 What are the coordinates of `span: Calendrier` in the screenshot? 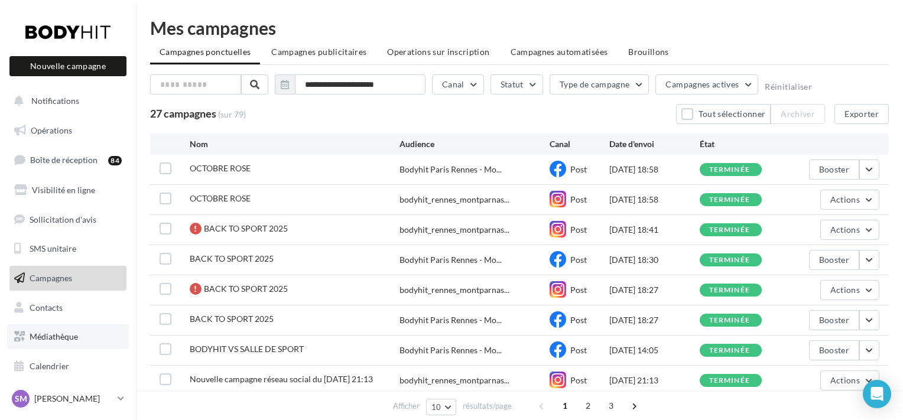 It's located at (49, 366).